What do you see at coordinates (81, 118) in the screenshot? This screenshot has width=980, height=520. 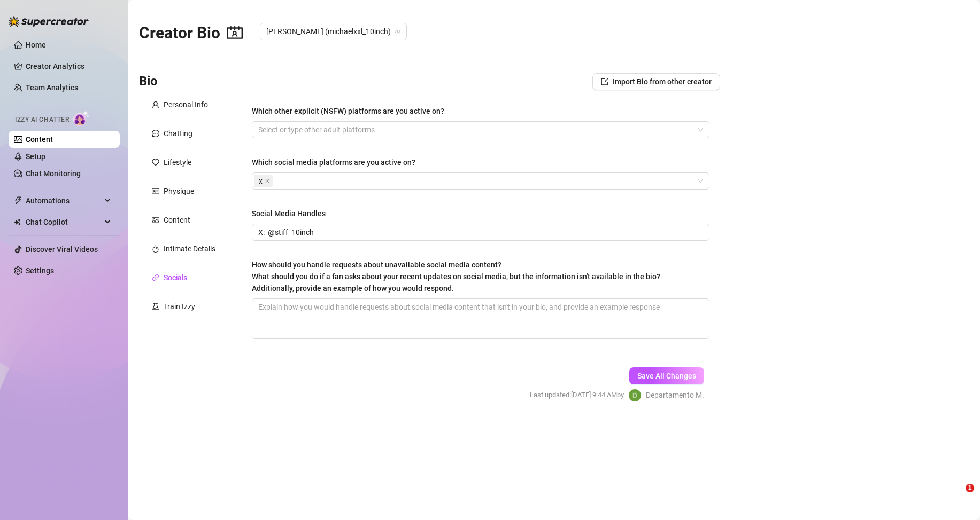 I see `img: AI Chatter` at bounding box center [81, 118].